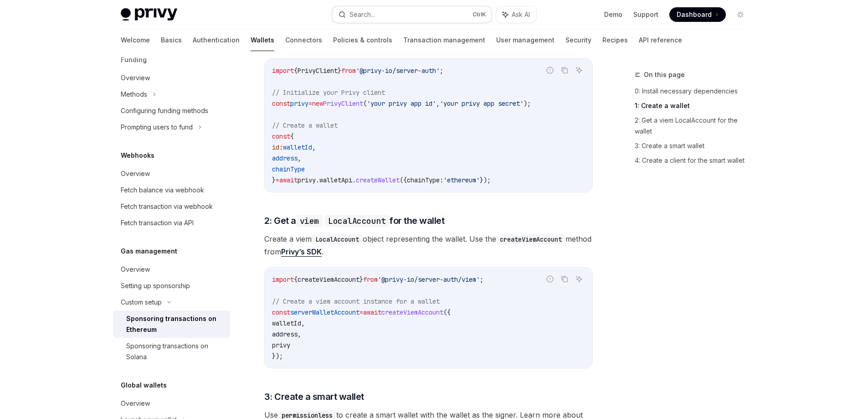 Image resolution: width=868 pixels, height=419 pixels. I want to click on h5: Webhooks, so click(138, 155).